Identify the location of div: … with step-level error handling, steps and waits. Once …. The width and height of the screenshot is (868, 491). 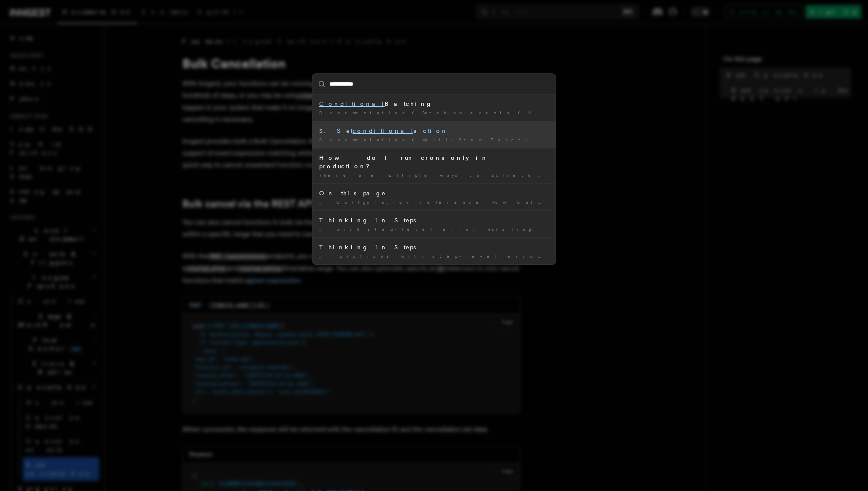
(434, 229).